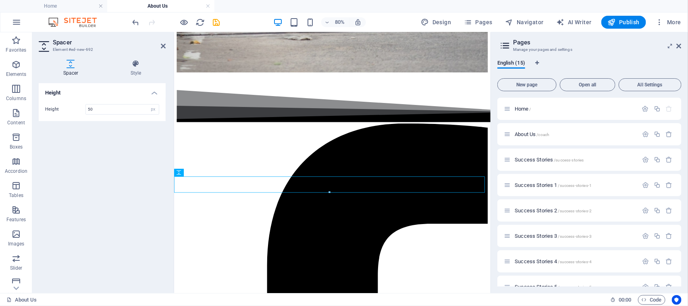  What do you see at coordinates (16, 147) in the screenshot?
I see `p: Boxes` at bounding box center [16, 147].